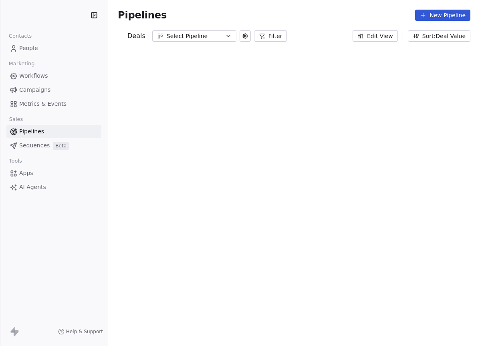  What do you see at coordinates (28, 48) in the screenshot?
I see `span: People` at bounding box center [28, 48].